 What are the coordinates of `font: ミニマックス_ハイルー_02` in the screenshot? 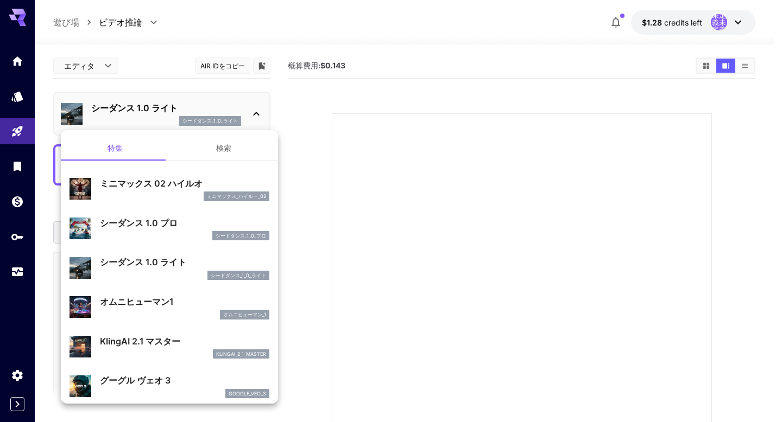 It's located at (236, 196).